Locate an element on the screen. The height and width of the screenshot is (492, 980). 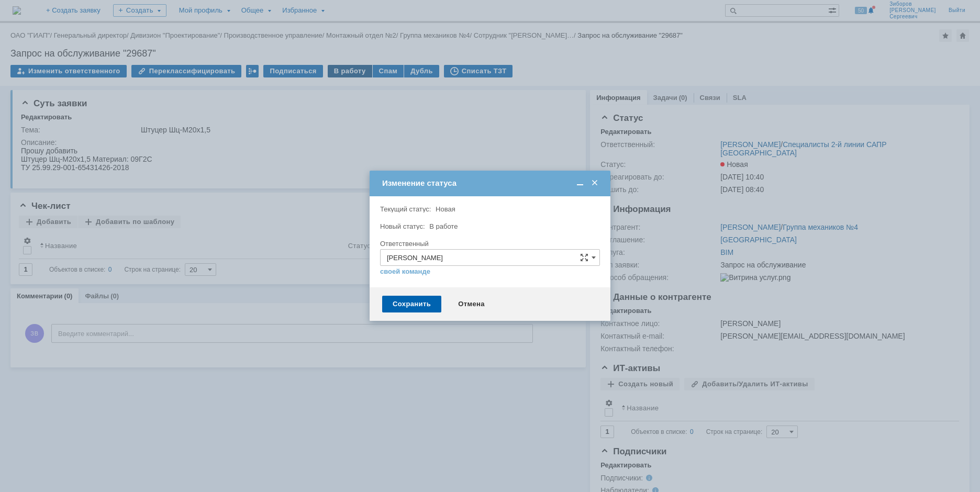
span: В работе is located at coordinates (444, 226).